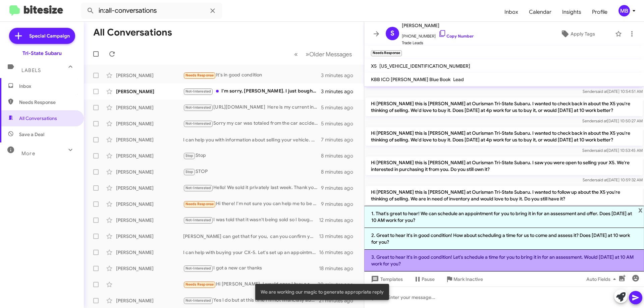 The width and height of the screenshot is (644, 308). Describe the element at coordinates (252, 140) in the screenshot. I see `div: I can help you with information about selling your vehicle. Would you like to schedule an appoint...` at that location.